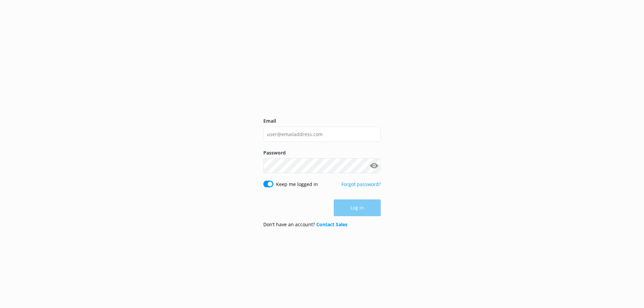 Image resolution: width=644 pixels, height=308 pixels. Describe the element at coordinates (361, 184) in the screenshot. I see `a: Forgot password?` at that location.